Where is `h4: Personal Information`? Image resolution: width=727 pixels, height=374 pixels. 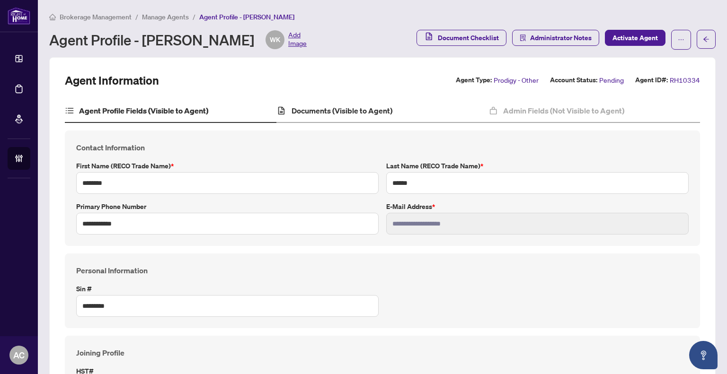
h4: Personal Information is located at coordinates (382, 271).